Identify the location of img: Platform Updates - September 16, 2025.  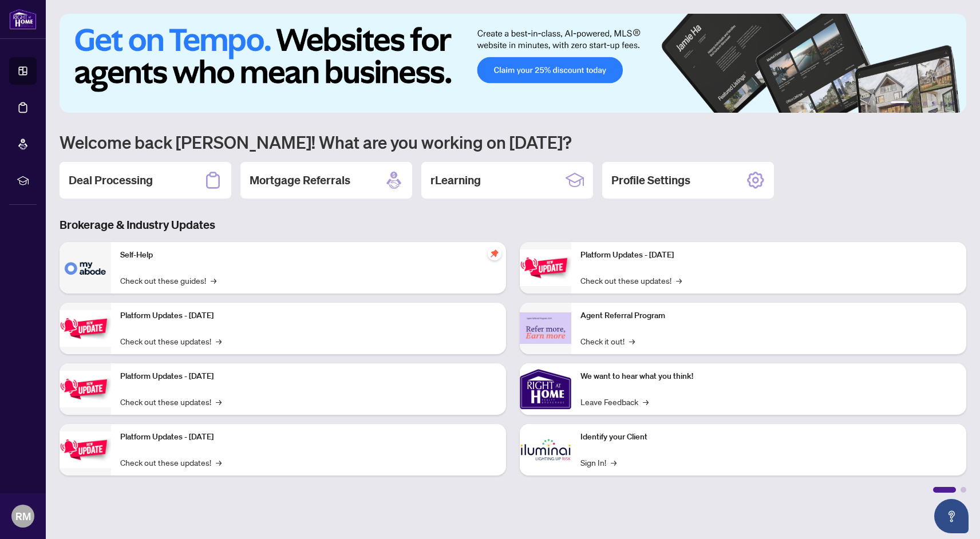
(85, 328).